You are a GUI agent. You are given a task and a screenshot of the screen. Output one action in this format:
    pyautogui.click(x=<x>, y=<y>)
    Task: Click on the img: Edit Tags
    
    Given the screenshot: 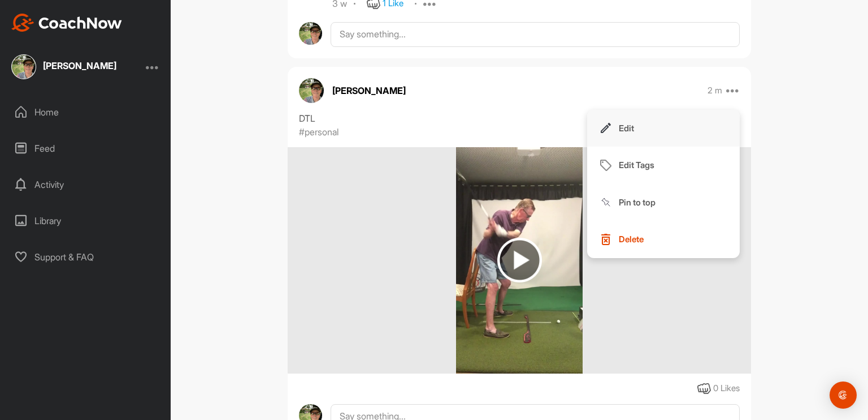 What is the action you would take?
    pyautogui.click(x=606, y=165)
    